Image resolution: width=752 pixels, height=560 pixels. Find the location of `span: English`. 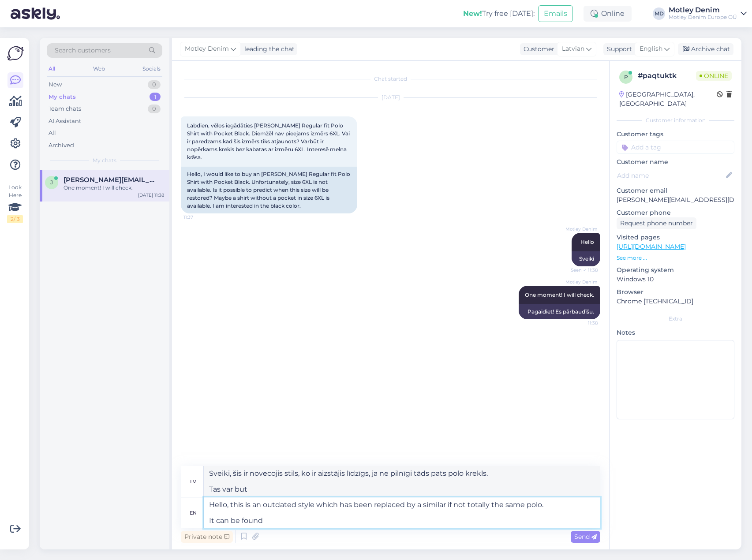

span: English is located at coordinates (651, 49).